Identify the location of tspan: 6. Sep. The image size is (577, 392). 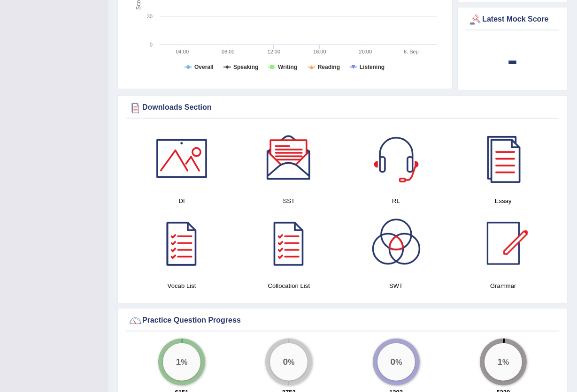
(411, 51).